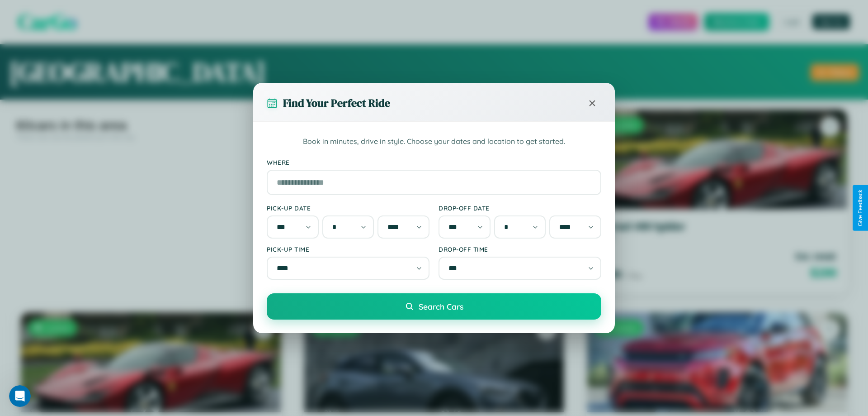  Describe the element at coordinates (520, 208) in the screenshot. I see `label: Drop-off Date` at that location.